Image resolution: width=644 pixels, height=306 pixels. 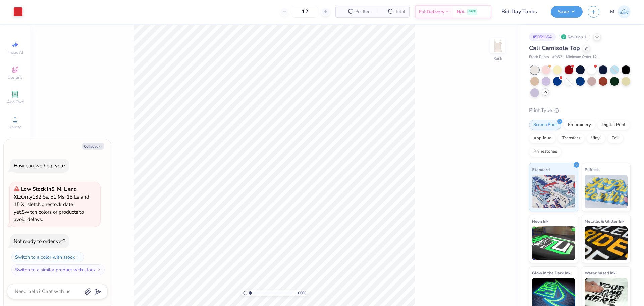 I want to click on div: Applique, so click(x=543, y=138).